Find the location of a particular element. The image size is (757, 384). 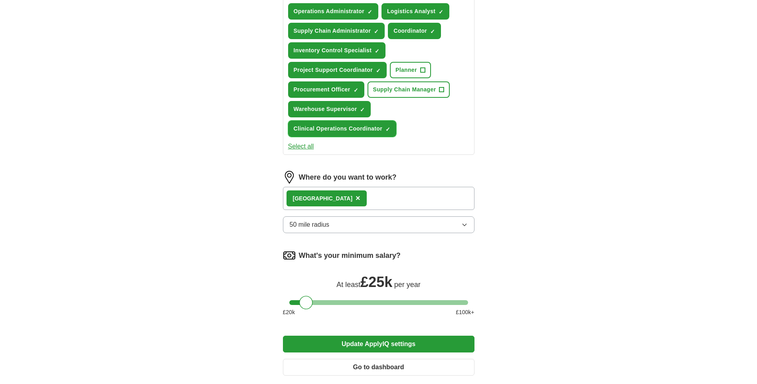

span: Inventory Control Specialist is located at coordinates (333, 50).